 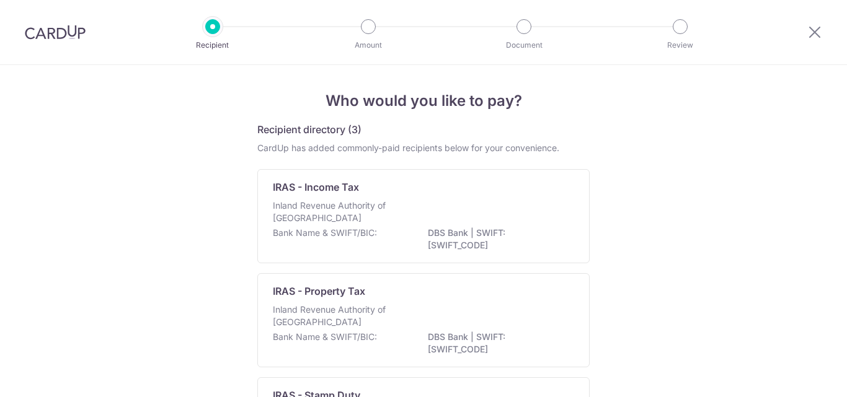 What do you see at coordinates (316, 187) in the screenshot?
I see `p: IRAS - Income Tax` at bounding box center [316, 187].